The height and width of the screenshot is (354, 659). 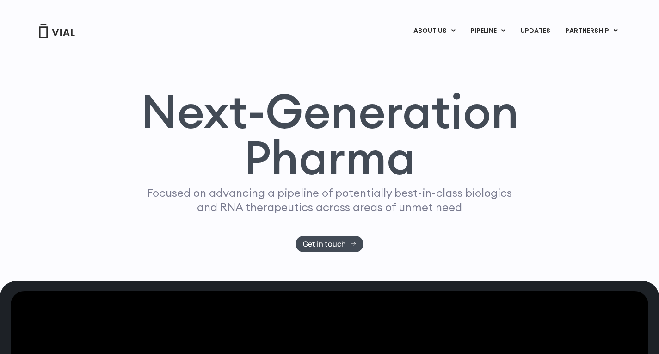 I want to click on a: ABOUT USMenu Toggle, so click(x=434, y=31).